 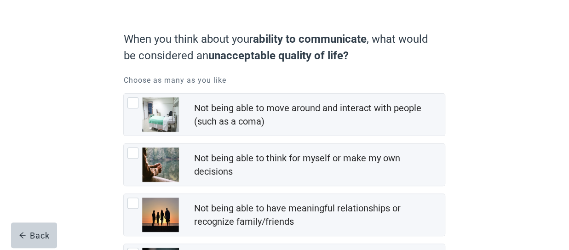 I want to click on strong: unacceptable quality of life?, so click(x=278, y=56).